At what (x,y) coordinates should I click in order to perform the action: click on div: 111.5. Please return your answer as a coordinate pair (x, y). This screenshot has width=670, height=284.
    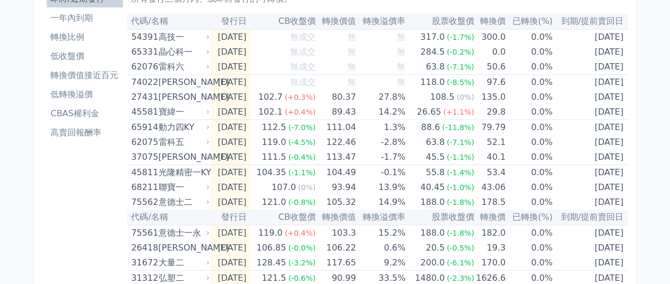
    Looking at the image, I should click on (274, 157).